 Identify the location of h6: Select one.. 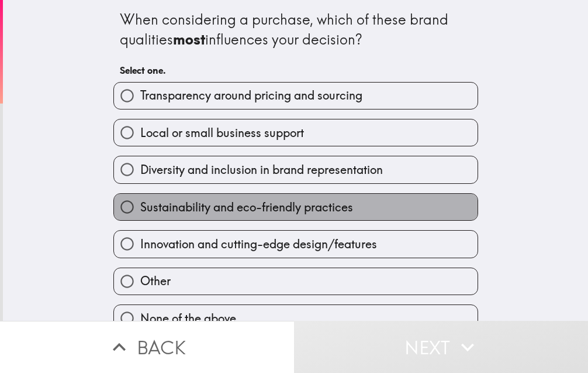
(296, 70).